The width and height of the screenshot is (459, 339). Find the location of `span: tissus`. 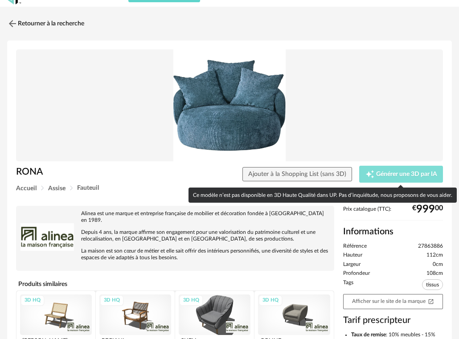

span: tissus is located at coordinates (432, 285).